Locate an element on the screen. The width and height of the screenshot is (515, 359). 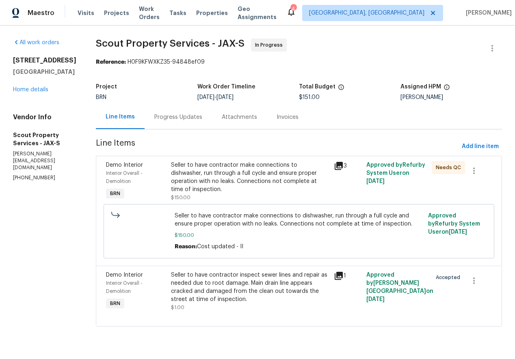
div: Invoices is located at coordinates (287, 117).